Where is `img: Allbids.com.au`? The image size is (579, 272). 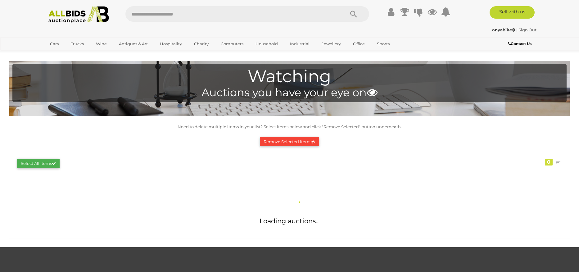 img: Allbids.com.au is located at coordinates (79, 15).